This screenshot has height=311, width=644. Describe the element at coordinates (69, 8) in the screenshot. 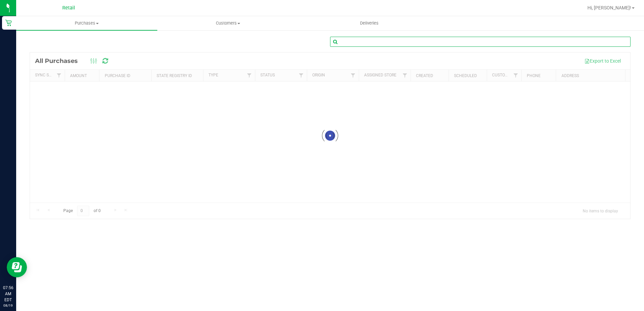

I see `span: Retail` at that location.